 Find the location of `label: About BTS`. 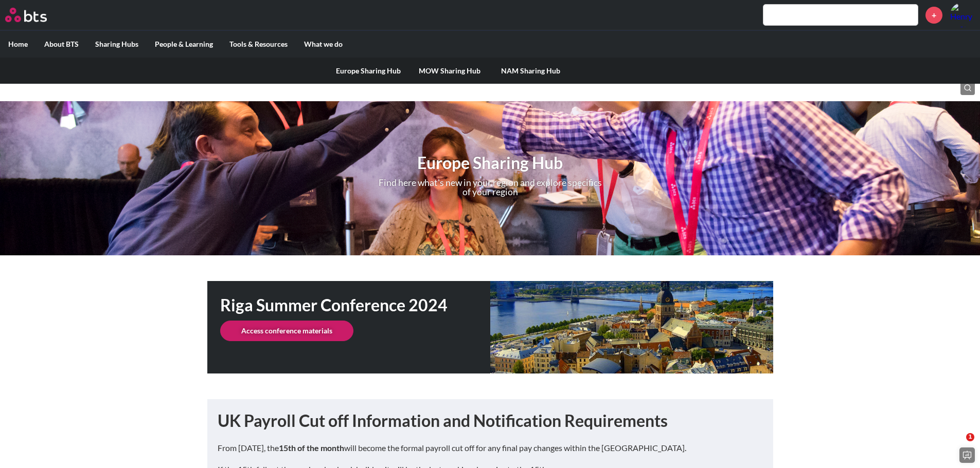

label: About BTS is located at coordinates (61, 44).